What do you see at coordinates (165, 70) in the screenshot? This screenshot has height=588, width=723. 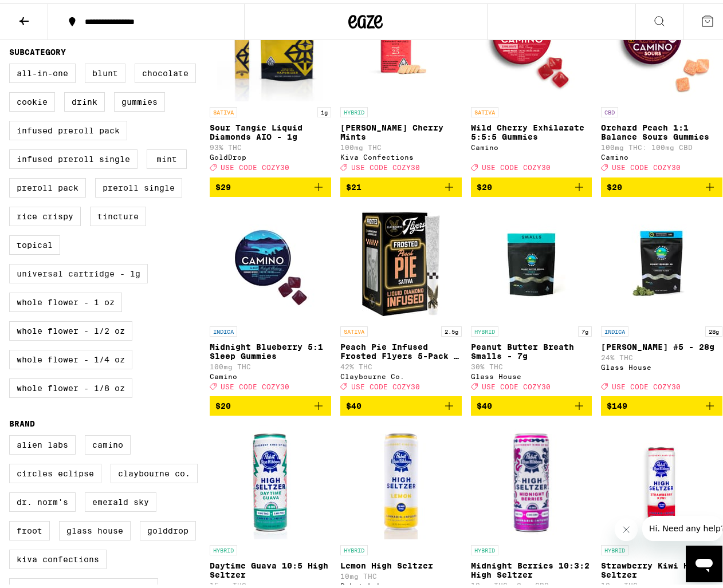 I see `label: Chocolate` at bounding box center [165, 70].